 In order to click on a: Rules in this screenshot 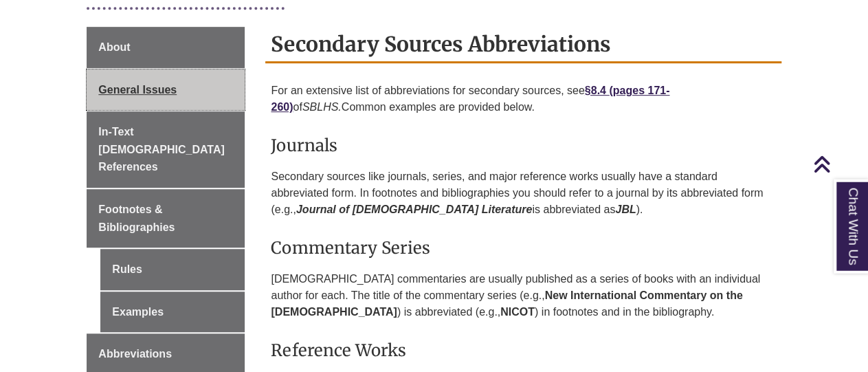, I will do `click(173, 269)`.